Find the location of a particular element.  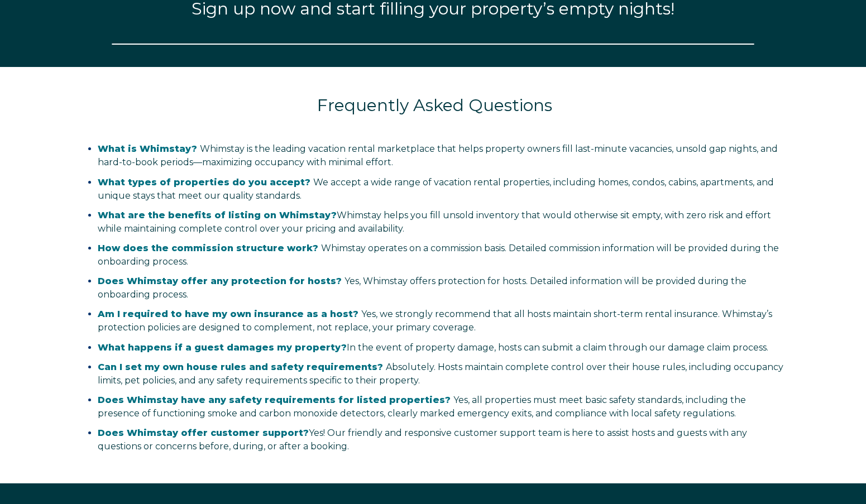

span: We accept a wide range of vacation rental properties, including homes, condos, cabins, apartments... is located at coordinates (435, 189).